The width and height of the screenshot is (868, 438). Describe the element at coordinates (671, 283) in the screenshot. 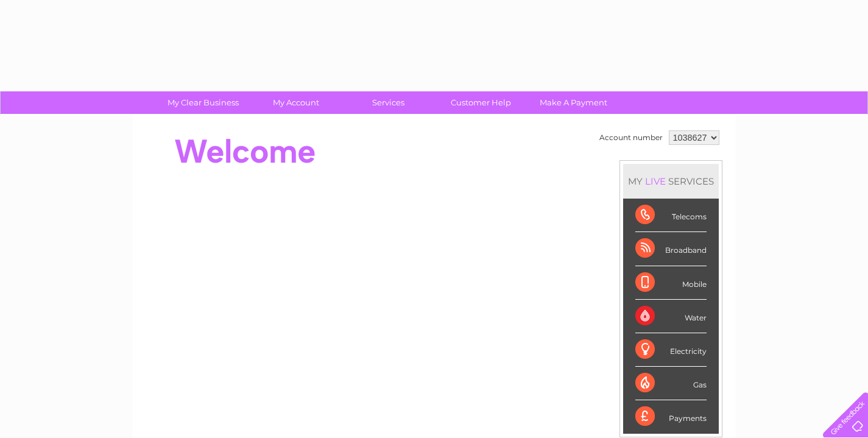

I see `div: Mobile` at that location.